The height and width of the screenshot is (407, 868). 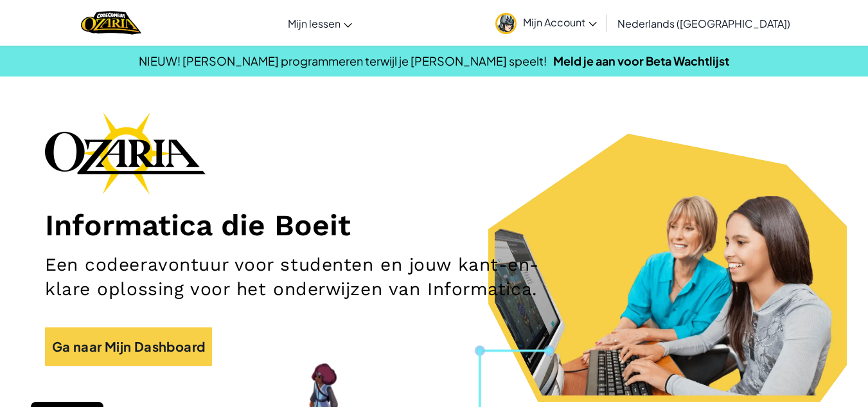 What do you see at coordinates (433, 224) in the screenshot?
I see `h1: Informatica die Boeit` at bounding box center [433, 224].